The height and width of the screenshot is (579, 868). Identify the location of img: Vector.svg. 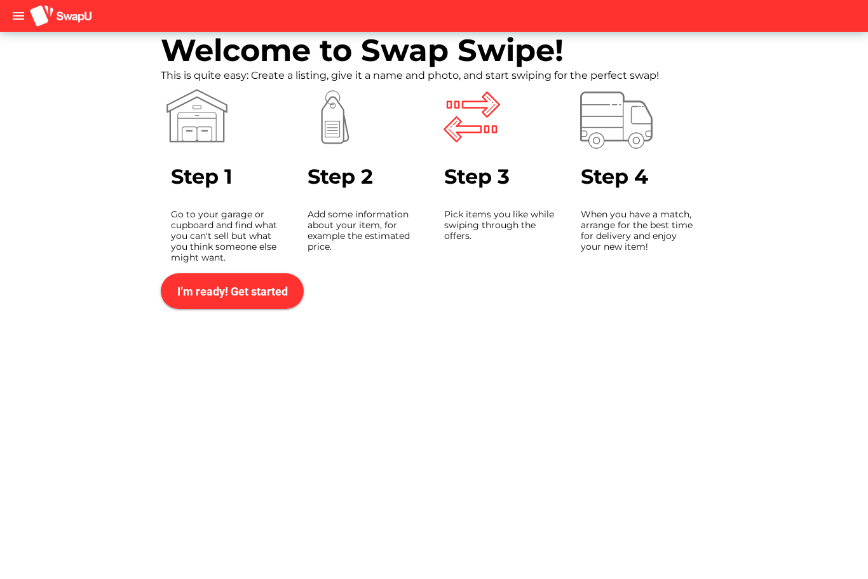
(471, 117).